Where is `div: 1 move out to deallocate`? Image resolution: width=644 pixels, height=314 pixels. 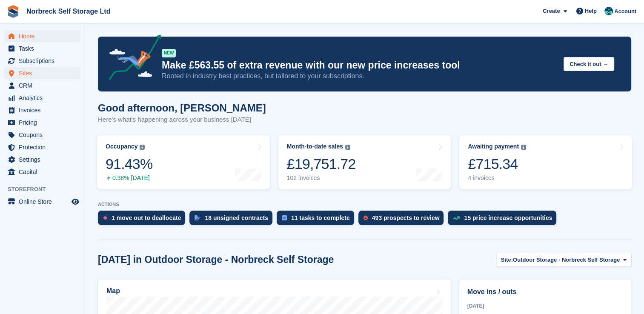
div: 1 move out to deallocate is located at coordinates (146, 218).